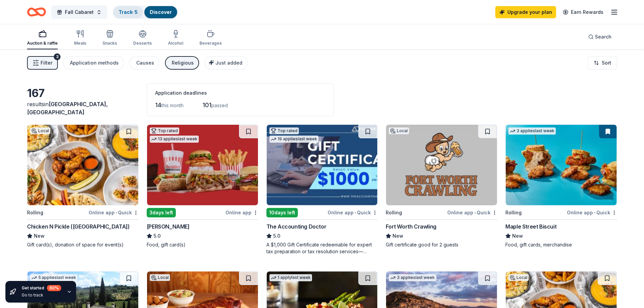  I want to click on button: Meals, so click(80, 38).